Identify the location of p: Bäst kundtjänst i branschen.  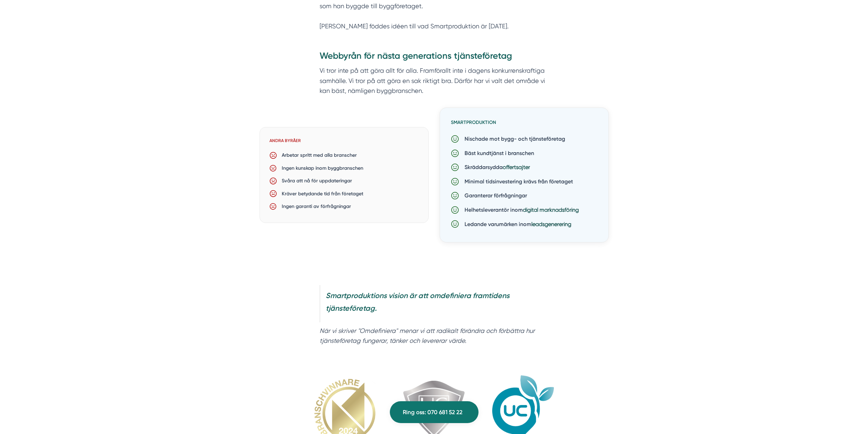
(497, 153).